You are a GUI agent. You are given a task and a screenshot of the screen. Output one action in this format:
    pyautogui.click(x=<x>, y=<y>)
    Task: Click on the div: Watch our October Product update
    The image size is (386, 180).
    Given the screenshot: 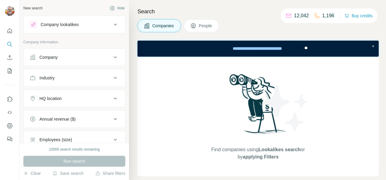 What is the action you would take?
    pyautogui.click(x=120, y=8)
    